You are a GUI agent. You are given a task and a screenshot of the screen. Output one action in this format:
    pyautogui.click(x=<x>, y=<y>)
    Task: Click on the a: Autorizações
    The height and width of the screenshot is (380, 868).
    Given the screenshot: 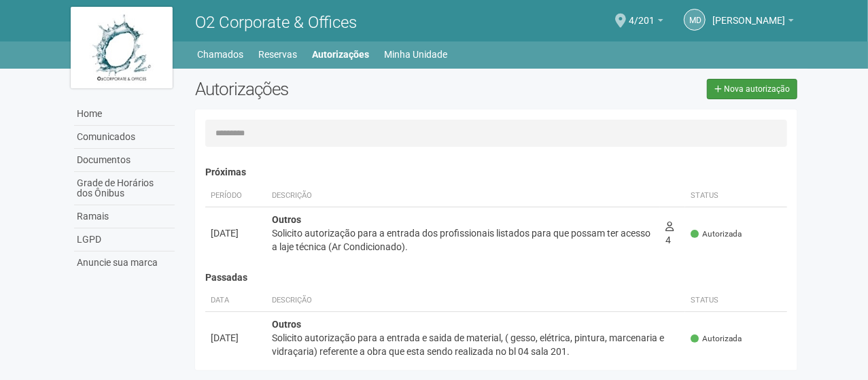 What is the action you would take?
    pyautogui.click(x=342, y=55)
    